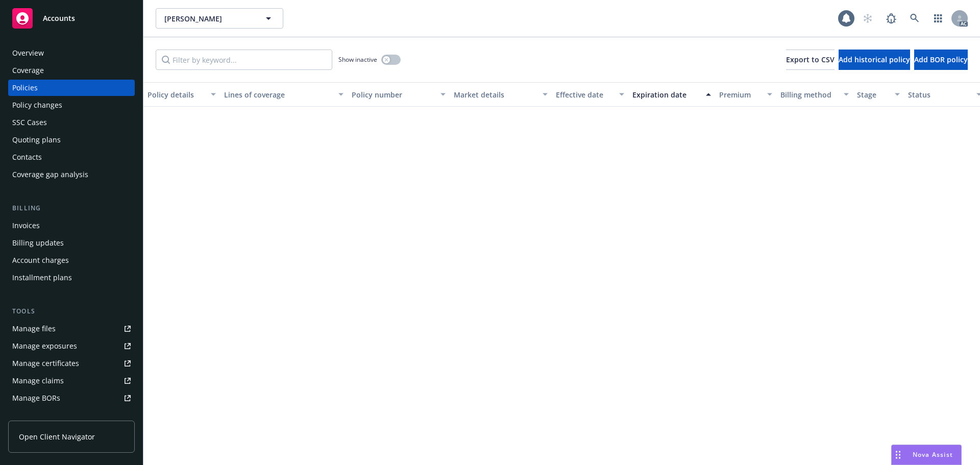  I want to click on a: Report a Bug, so click(891, 18).